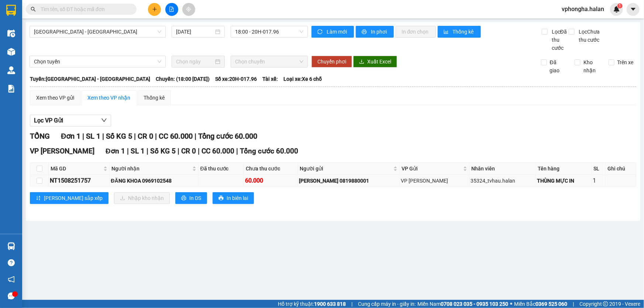 This screenshot has width=644, height=308. I want to click on span: bar-chart, so click(446, 32).